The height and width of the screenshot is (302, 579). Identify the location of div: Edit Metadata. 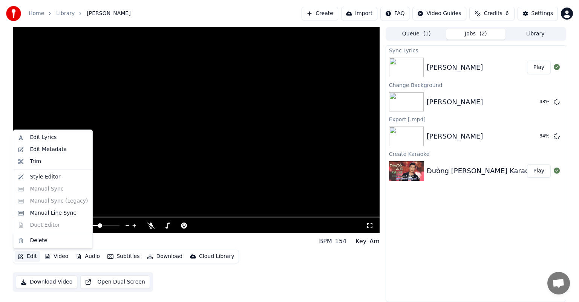
(48, 150).